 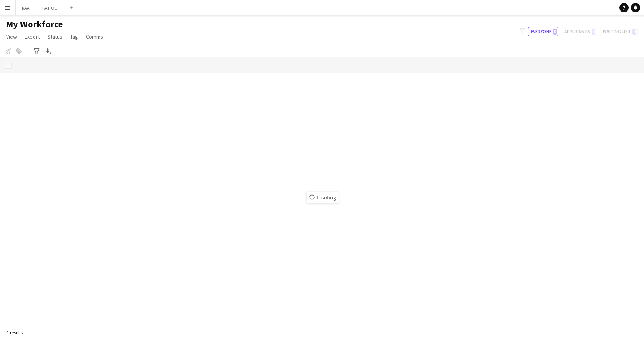 What do you see at coordinates (32, 37) in the screenshot?
I see `a: Export` at bounding box center [32, 37].